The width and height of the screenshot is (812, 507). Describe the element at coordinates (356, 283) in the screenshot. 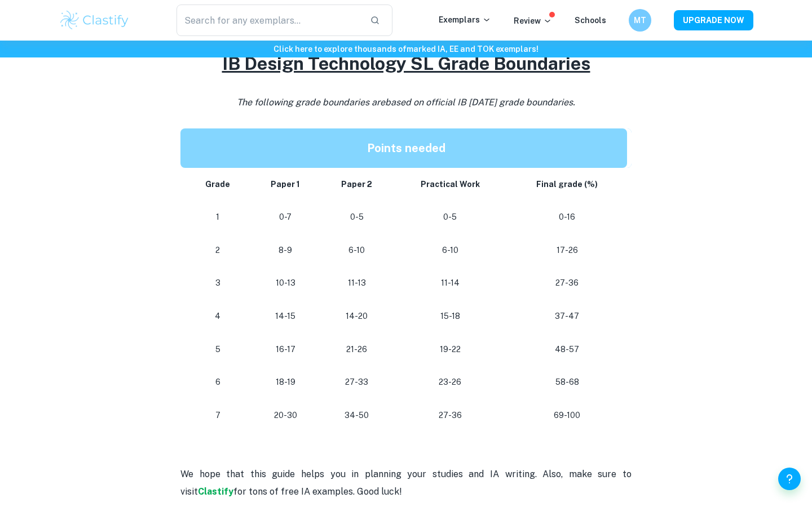

I see `p: 11-13` at that location.